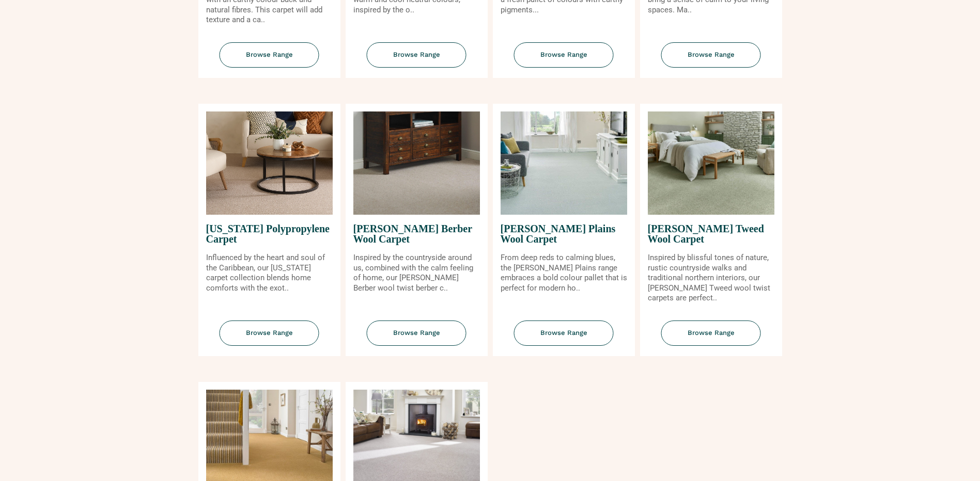  What do you see at coordinates (710, 278) in the screenshot?
I see `p: Inspired by blissful tones of nature, rustic countryside walks and traditional northern interiors...` at bounding box center [710, 278].